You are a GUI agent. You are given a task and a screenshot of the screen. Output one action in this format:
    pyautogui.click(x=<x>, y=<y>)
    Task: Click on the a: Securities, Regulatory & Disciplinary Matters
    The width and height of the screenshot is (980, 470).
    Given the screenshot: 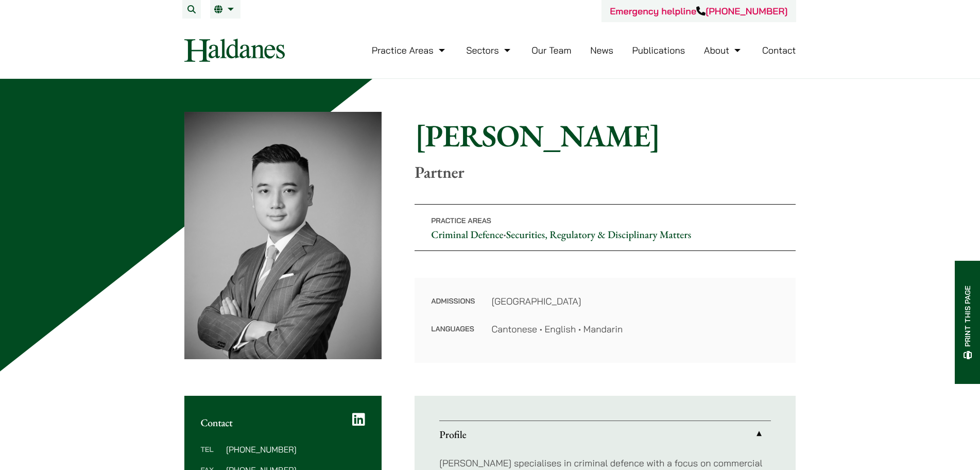 What is the action you would take?
    pyautogui.click(x=598, y=234)
    